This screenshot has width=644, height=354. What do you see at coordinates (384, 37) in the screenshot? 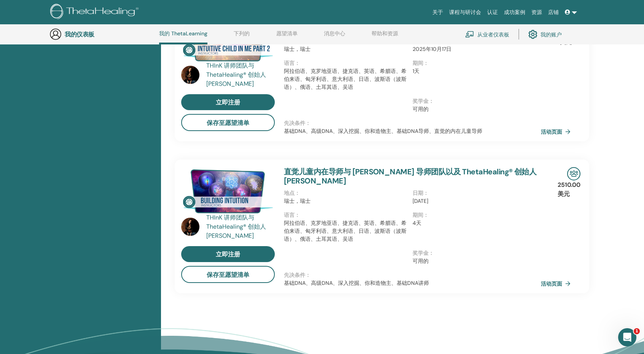
I see `a: 帮助和资源` at bounding box center [384, 37].